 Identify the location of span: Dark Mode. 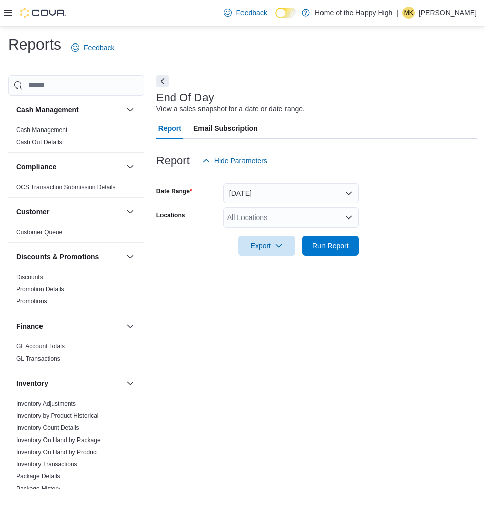
(275, 18).